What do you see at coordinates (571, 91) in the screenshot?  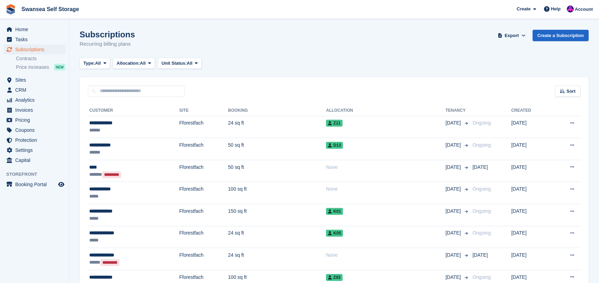 I see `span: Sort` at bounding box center [571, 91].